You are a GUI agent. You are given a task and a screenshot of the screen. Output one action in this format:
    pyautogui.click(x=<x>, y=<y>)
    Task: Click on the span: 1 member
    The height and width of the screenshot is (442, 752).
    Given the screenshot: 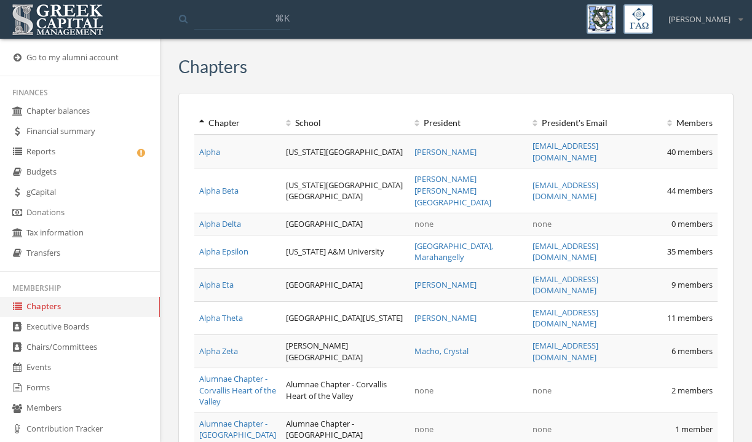 What is the action you would take?
    pyautogui.click(x=693, y=429)
    